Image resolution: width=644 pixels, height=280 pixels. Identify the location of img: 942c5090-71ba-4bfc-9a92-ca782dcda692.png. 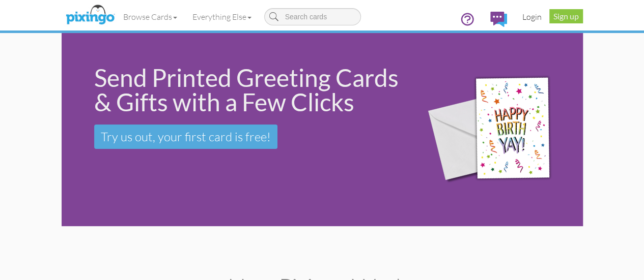
(498, 130).